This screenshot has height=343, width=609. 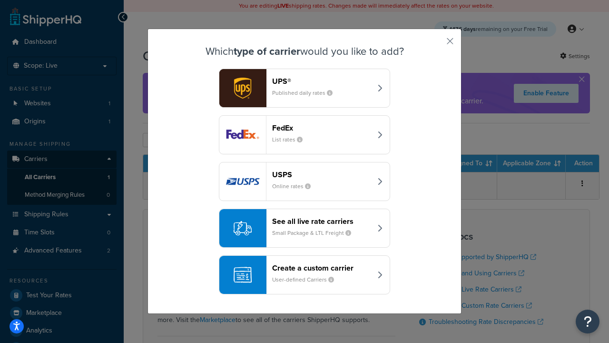 What do you see at coordinates (305, 181) in the screenshot?
I see `button: usps logoUSPSOnline rates` at bounding box center [305, 181].